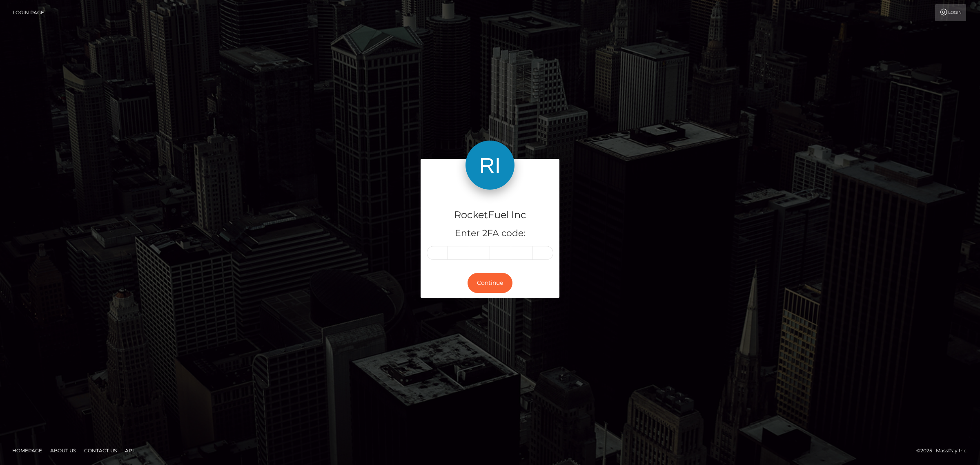 This screenshot has height=465, width=980. What do you see at coordinates (490, 165) in the screenshot?
I see `img: RocketFuel Inc` at bounding box center [490, 165].